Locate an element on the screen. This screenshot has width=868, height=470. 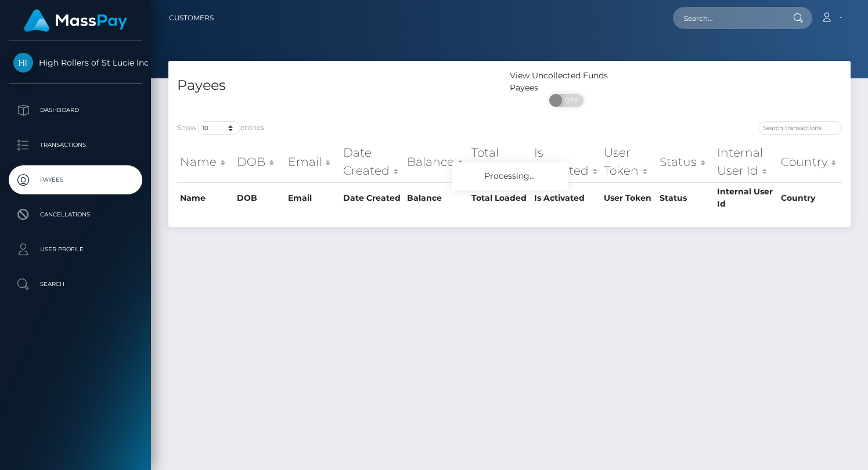
span: High Rollers of St Lucie Inc is located at coordinates (76, 62).